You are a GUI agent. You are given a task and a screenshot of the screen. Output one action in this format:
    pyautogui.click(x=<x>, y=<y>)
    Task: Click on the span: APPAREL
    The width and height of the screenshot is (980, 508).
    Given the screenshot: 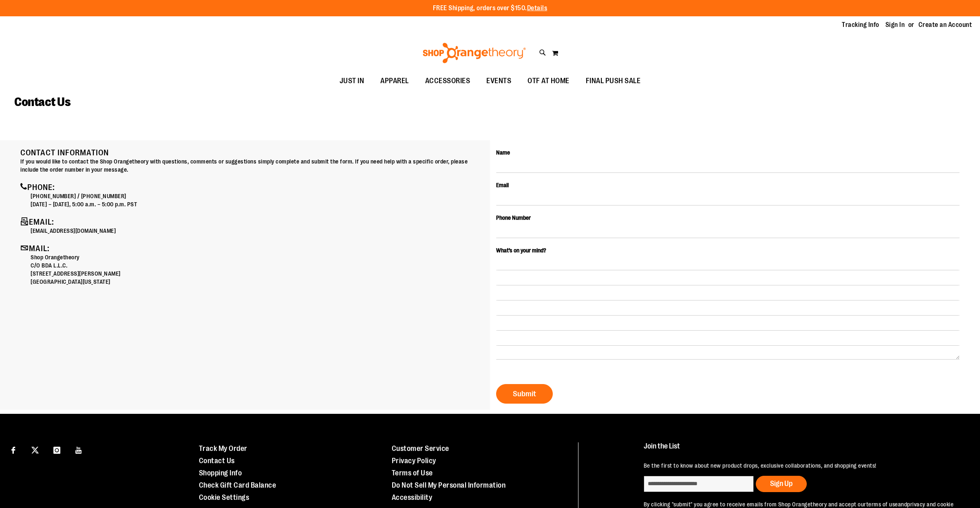 What is the action you would take?
    pyautogui.click(x=394, y=81)
    